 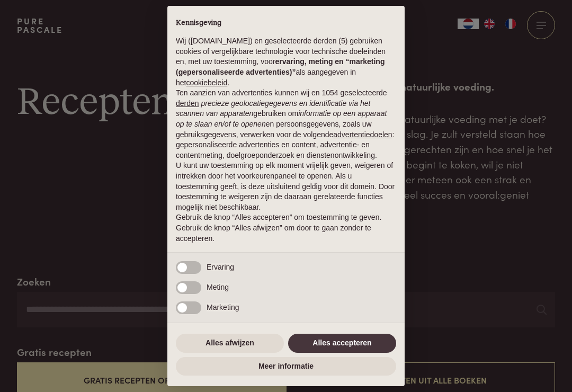 I want to click on span: Marketing, so click(x=223, y=307).